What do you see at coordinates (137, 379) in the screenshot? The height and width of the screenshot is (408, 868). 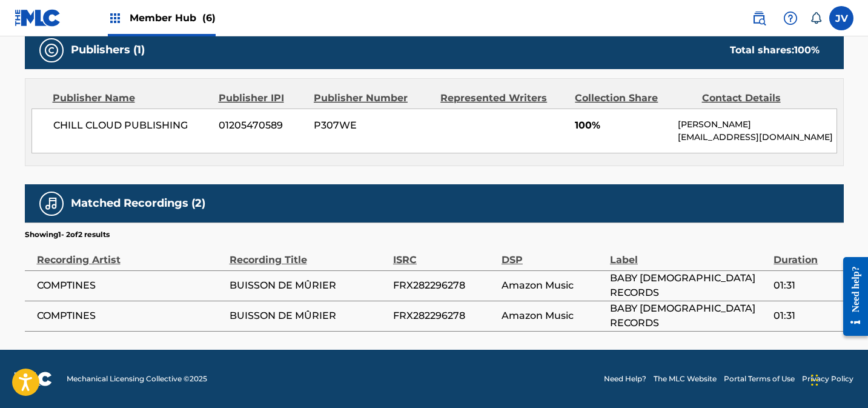 I see `span: Mechanical Licensing Collective © 2025` at bounding box center [137, 379].